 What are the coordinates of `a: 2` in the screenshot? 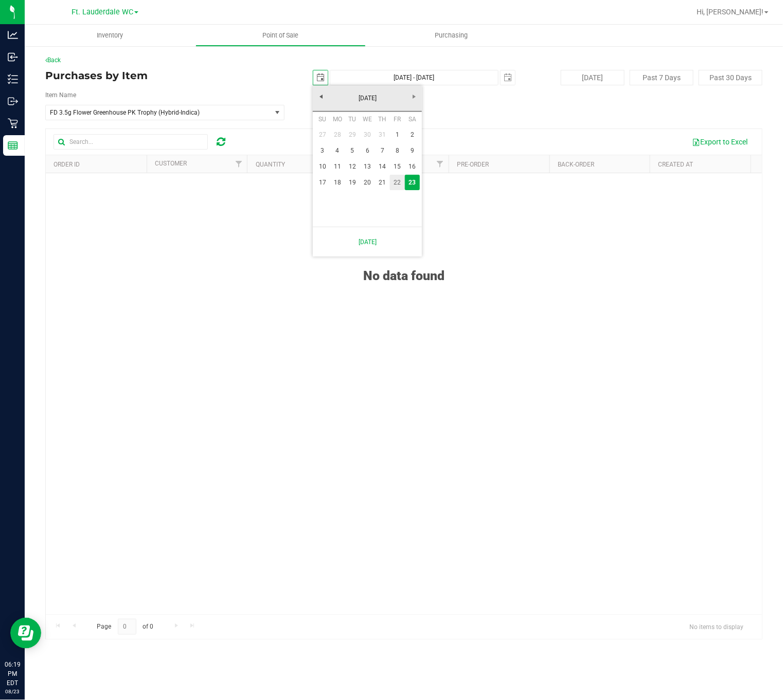 It's located at (412, 135).